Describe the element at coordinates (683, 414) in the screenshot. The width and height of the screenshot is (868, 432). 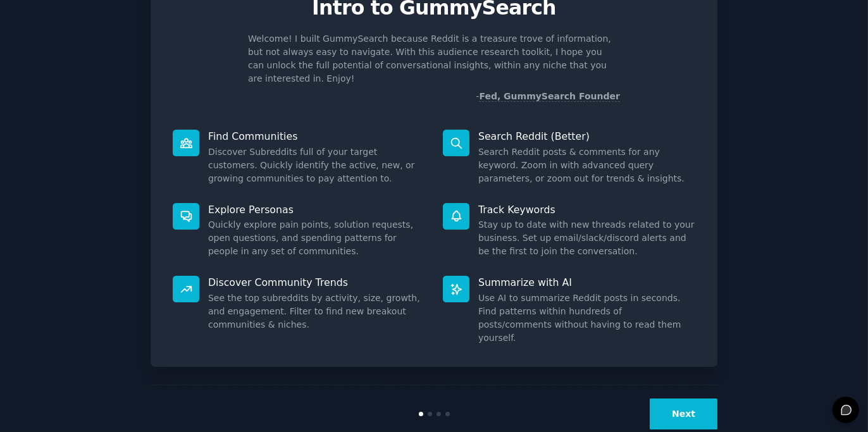
I see `button: Next` at that location.